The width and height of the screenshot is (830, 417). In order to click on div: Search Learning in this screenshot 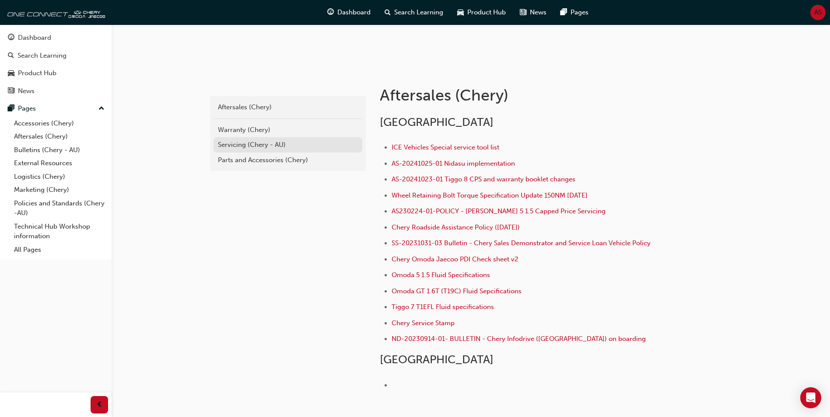, I will do `click(42, 56)`.